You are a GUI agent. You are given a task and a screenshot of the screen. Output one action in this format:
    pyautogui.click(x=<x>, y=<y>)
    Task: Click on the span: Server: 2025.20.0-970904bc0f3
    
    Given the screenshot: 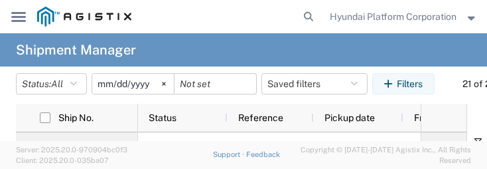 What is the action you would take?
    pyautogui.click(x=72, y=149)
    